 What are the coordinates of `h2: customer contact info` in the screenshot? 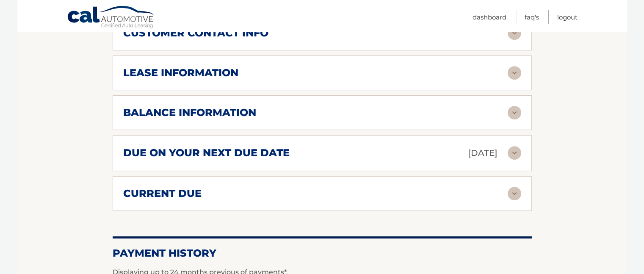 It's located at (196, 33).